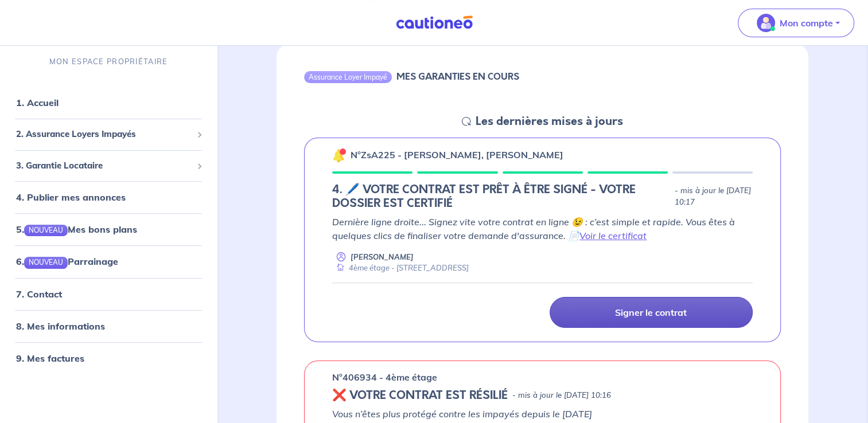 Image resolution: width=868 pixels, height=423 pixels. Describe the element at coordinates (806, 23) in the screenshot. I see `p: Mon compte` at that location.